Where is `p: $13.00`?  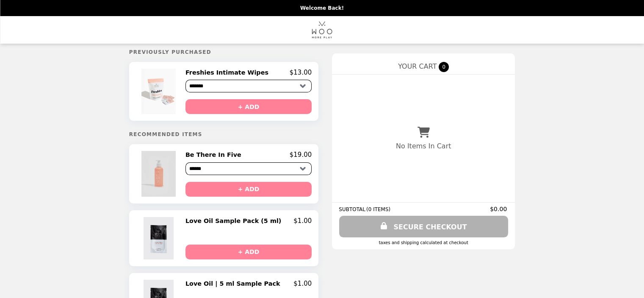 p: $13.00 is located at coordinates (301, 72).